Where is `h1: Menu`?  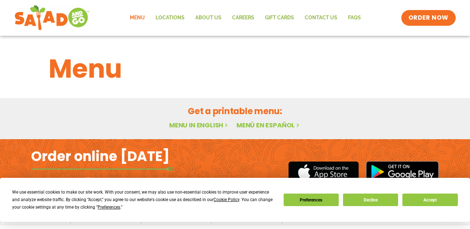 h1: Menu is located at coordinates (235, 69).